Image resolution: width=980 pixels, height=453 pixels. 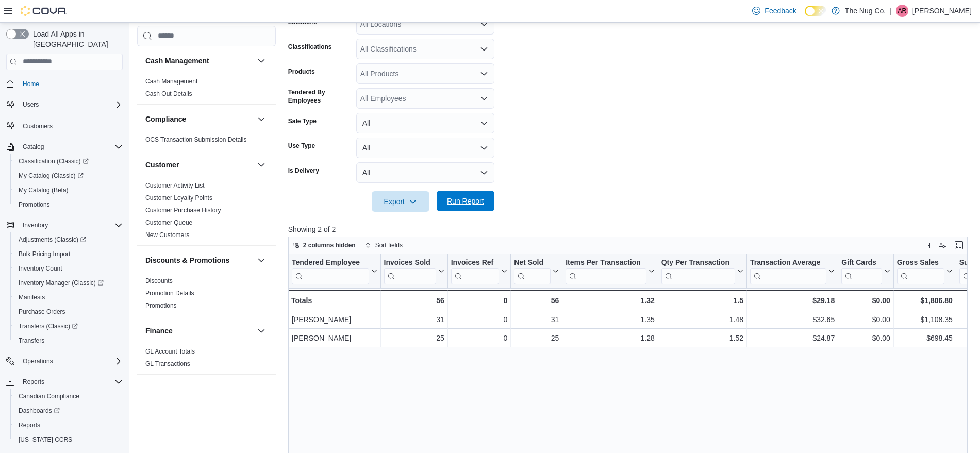 I want to click on button: Display options, so click(x=943, y=245).